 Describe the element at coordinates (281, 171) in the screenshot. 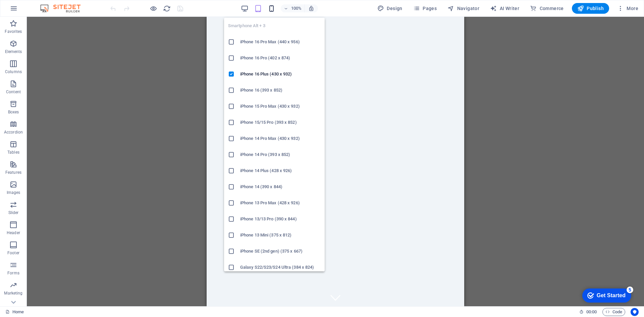

I see `h6: iPhone 14 Plus (428 x 926)` at that location.